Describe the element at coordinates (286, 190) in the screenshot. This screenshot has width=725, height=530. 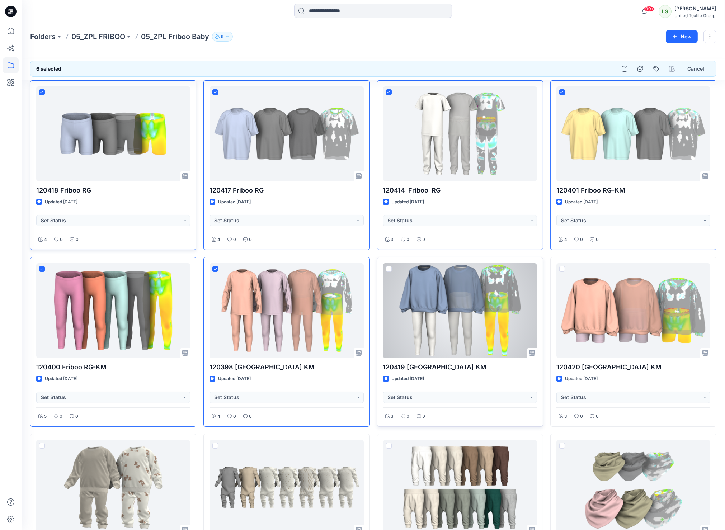
I see `p: 120417 Friboo RG` at that location.